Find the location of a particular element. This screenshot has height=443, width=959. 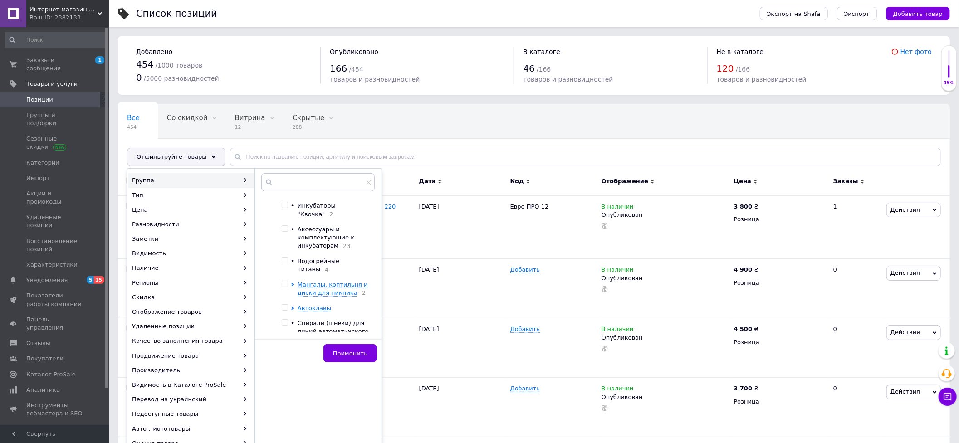

button: Экспорт is located at coordinates (857, 14).